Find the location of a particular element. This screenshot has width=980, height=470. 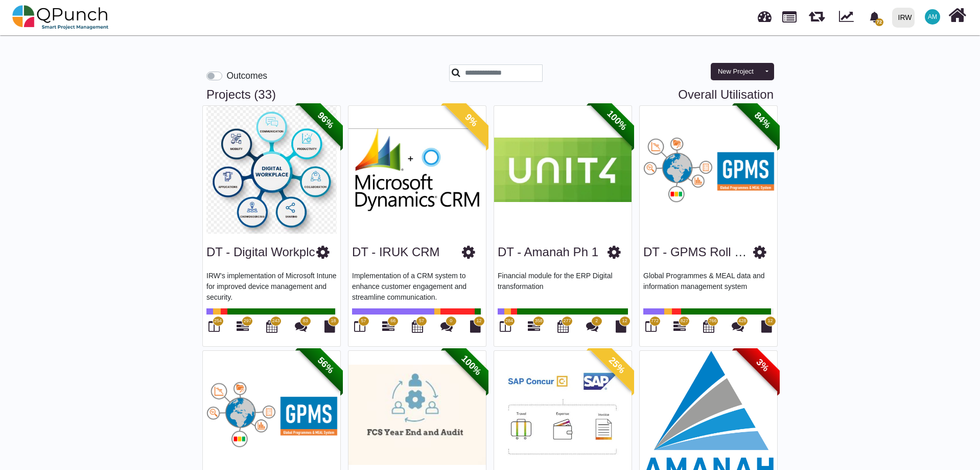

span: Asad Malik is located at coordinates (933, 17).